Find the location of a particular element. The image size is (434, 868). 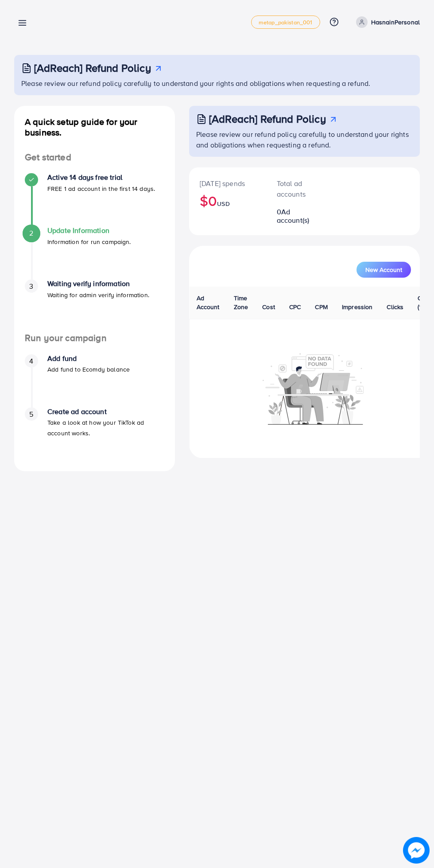

h4: Update Information is located at coordinates (89, 231).